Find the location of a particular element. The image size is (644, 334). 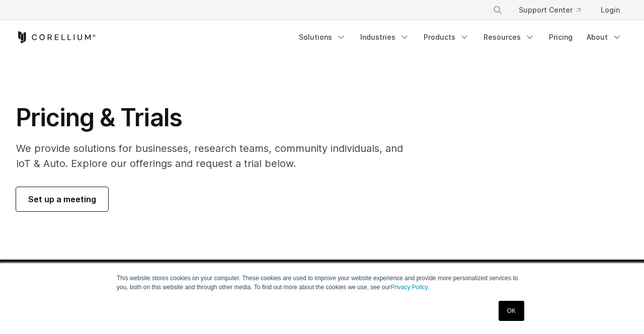

a: Products is located at coordinates (447, 37).